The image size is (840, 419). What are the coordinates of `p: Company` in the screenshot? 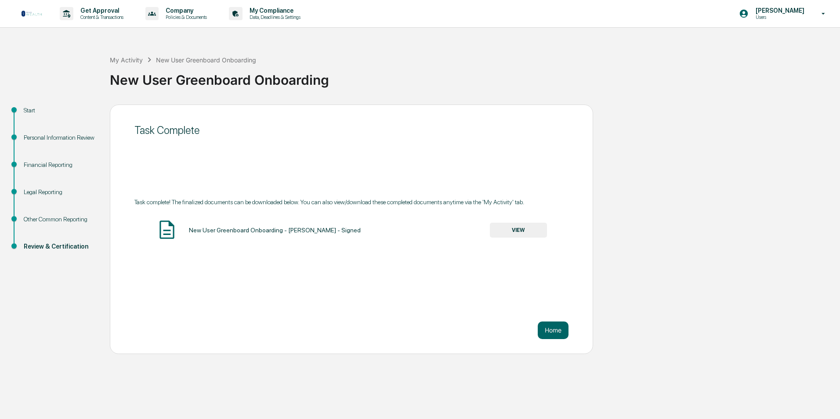 It's located at (185, 11).